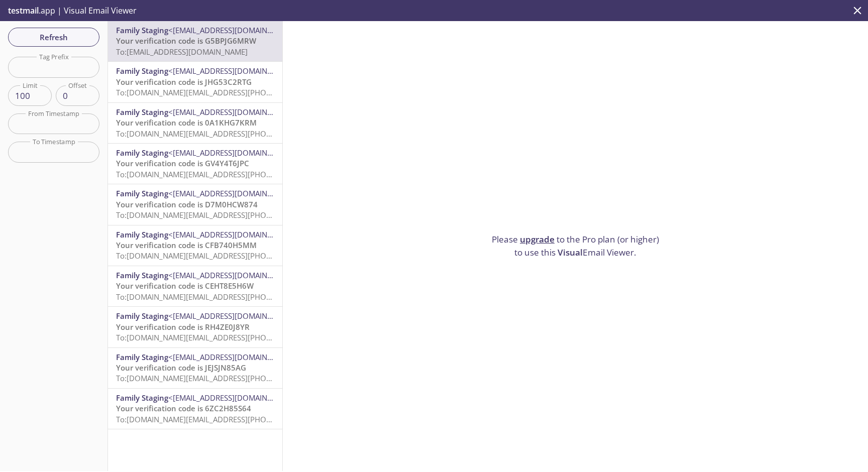 The width and height of the screenshot is (868, 472). What do you see at coordinates (186, 245) in the screenshot?
I see `span: Your verification code is CFB740H5MM` at bounding box center [186, 245].